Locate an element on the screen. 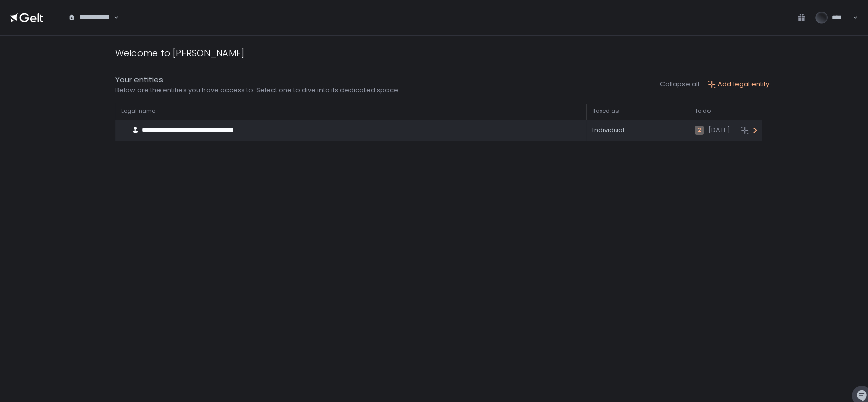 The width and height of the screenshot is (868, 402). button: Add legal entity is located at coordinates (739, 84).